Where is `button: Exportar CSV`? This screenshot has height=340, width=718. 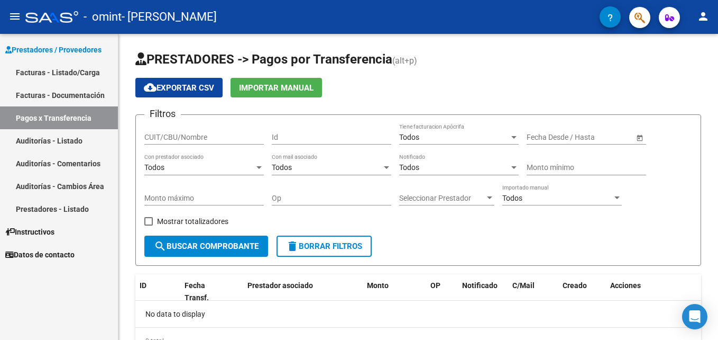
button: Exportar CSV is located at coordinates (179, 87).